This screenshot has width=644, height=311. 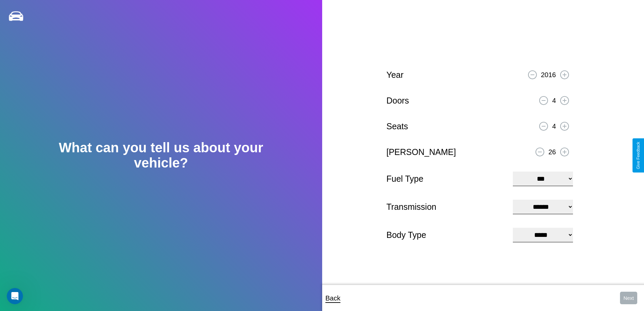 What do you see at coordinates (398, 100) in the screenshot?
I see `p: Doors` at bounding box center [398, 100].